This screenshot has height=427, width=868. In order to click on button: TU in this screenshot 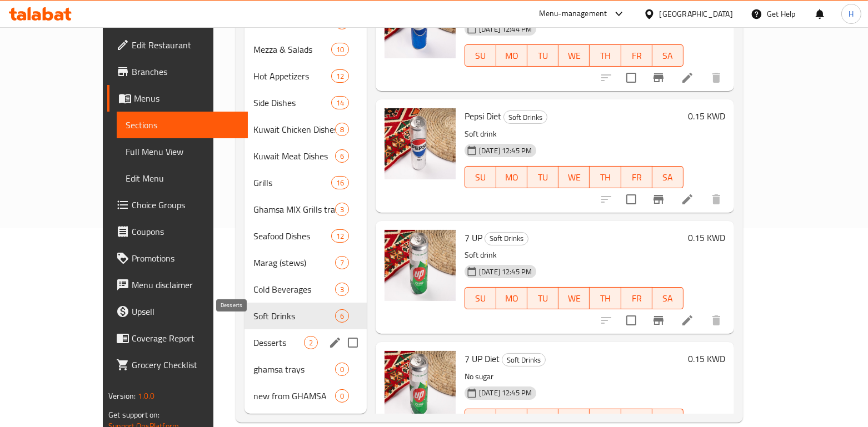, I will do `click(543, 55)`.